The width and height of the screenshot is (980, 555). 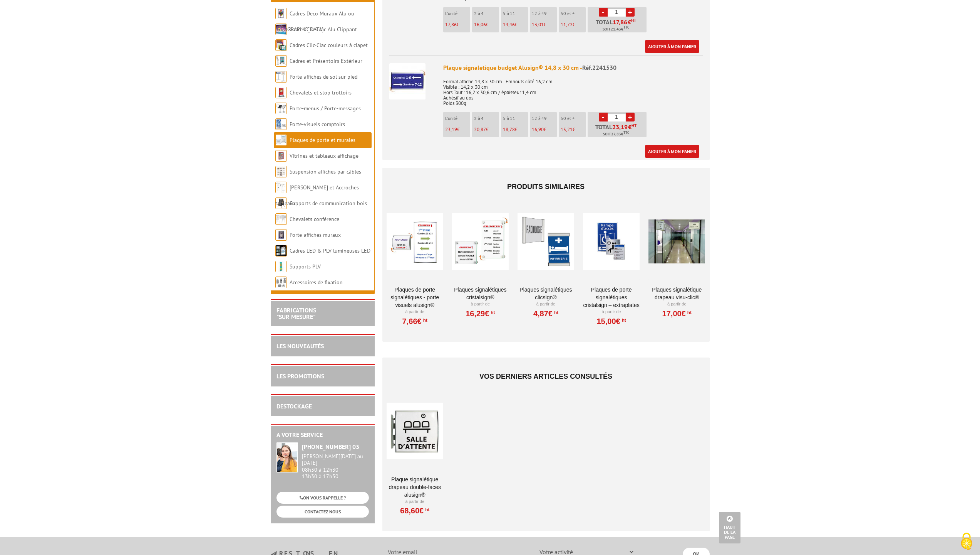 What do you see at coordinates (573, 90) in the screenshot?
I see `p: Format affiche 14,8 x 30 cm - Embouts côté 16,2 cm Visible : 14,2 x 30 cm Hors Tout : 16,2 x 30,6...` at bounding box center [573, 90].